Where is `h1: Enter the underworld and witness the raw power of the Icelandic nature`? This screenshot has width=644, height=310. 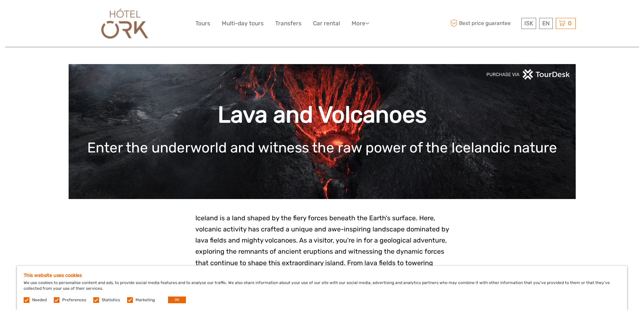
h1: Enter the underworld and witness the raw power of the Icelandic nature is located at coordinates (322, 148).